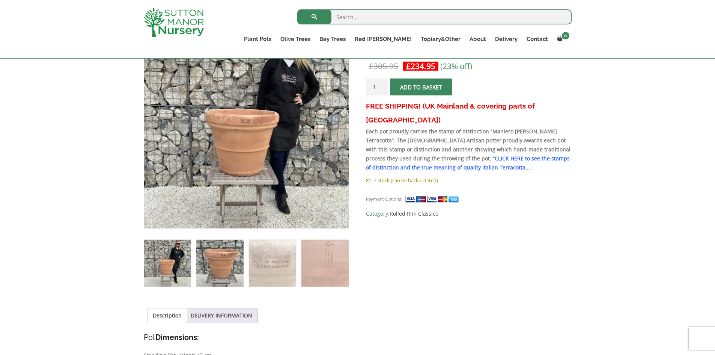 This screenshot has width=715, height=355. What do you see at coordinates (358, 337) in the screenshot?
I see `h4: Pot` at bounding box center [358, 337].